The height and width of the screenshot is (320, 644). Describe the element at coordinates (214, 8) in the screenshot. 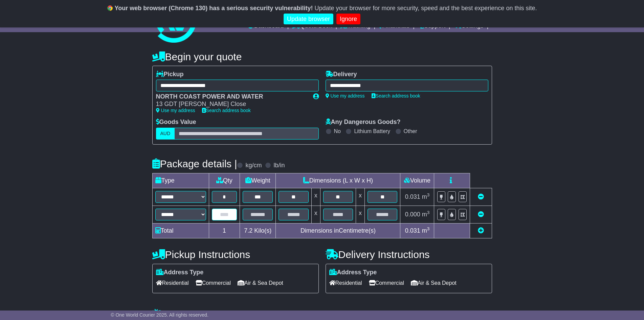

I see `b: Your web browser (Chrome 130) has a serious security vulnerability!` at that location.